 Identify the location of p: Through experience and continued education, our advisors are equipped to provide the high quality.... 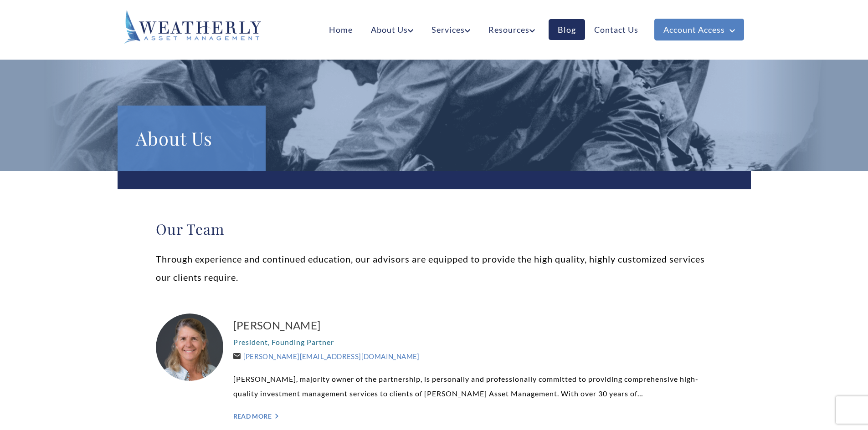
(434, 268).